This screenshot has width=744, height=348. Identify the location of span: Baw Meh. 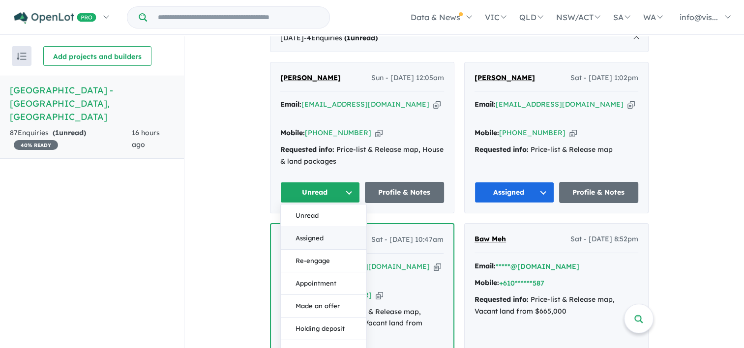
(490, 239).